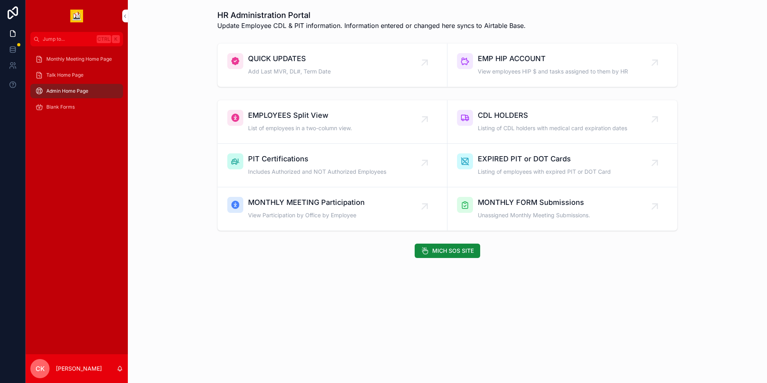  What do you see at coordinates (116, 39) in the screenshot?
I see `span: K` at bounding box center [116, 39].